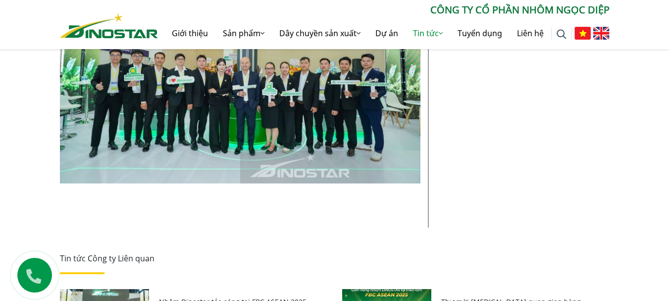 Image resolution: width=669 pixels, height=301 pixels. What do you see at coordinates (562, 34) in the screenshot?
I see `img: search` at bounding box center [562, 34].